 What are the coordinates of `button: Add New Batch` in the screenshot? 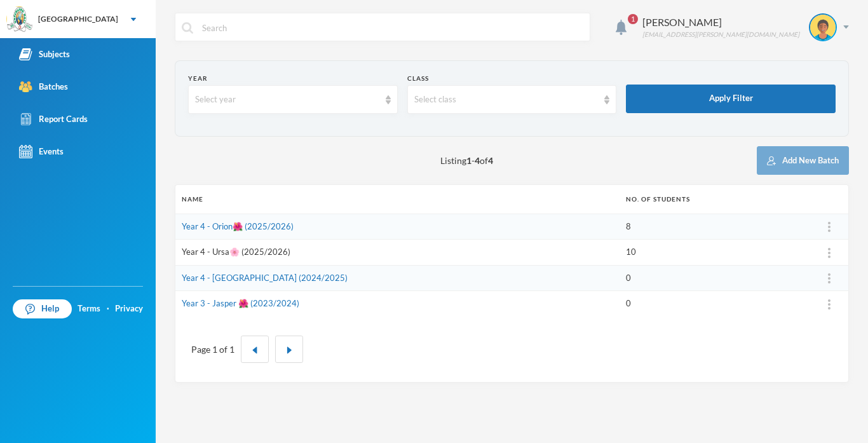 It's located at (803, 160).